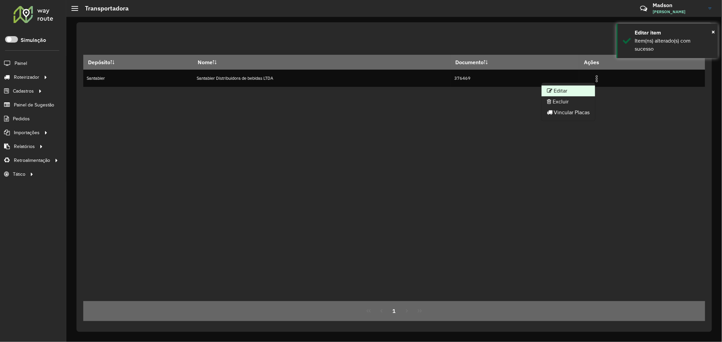 This screenshot has width=722, height=342. Describe the element at coordinates (322, 78) in the screenshot. I see `td: Santabier Distribuidora de bebidas LTDA` at that location.